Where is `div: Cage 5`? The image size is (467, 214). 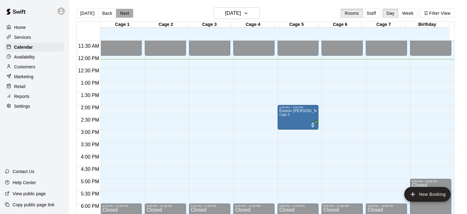
div: Cage 5 is located at coordinates (297, 25).